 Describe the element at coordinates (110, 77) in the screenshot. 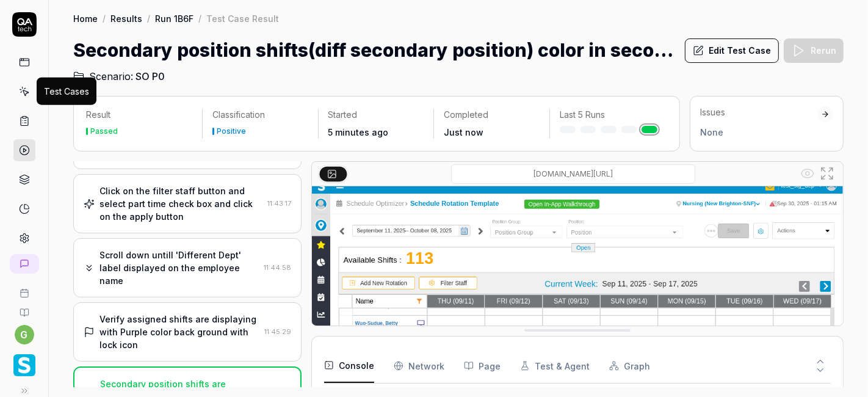

I see `span: Scenario:` at that location.